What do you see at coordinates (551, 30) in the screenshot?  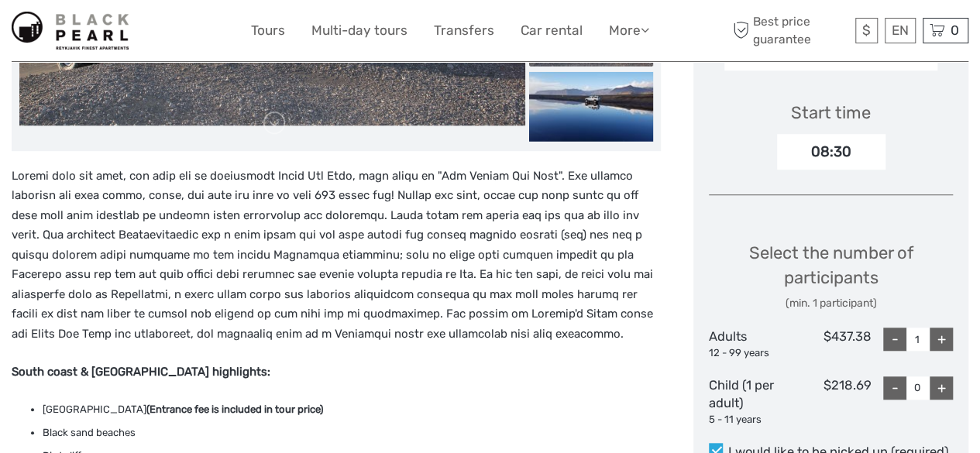 I see `a: Car rental` at bounding box center [551, 30].